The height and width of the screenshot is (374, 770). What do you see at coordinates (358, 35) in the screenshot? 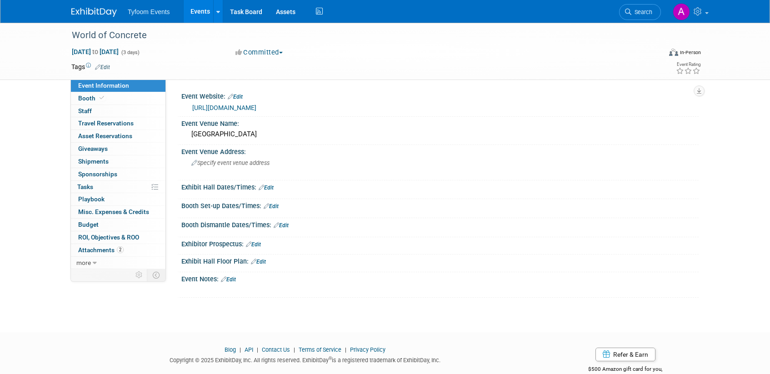
I see `div: World of Concrete` at bounding box center [358, 35].